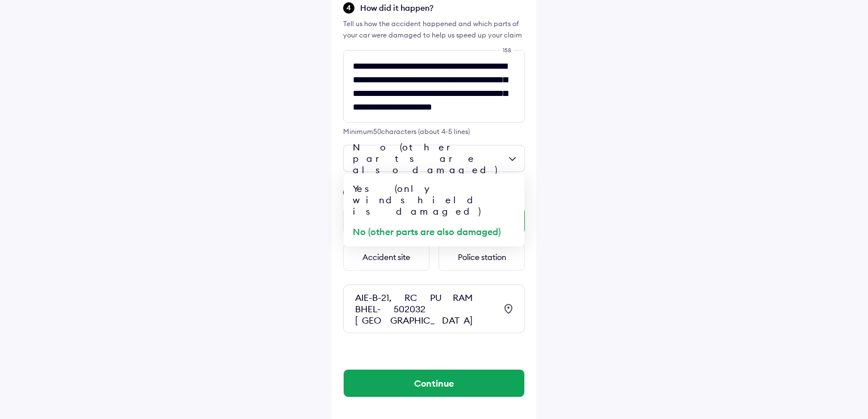  Describe the element at coordinates (386, 257) in the screenshot. I see `div: Accident site` at that location.